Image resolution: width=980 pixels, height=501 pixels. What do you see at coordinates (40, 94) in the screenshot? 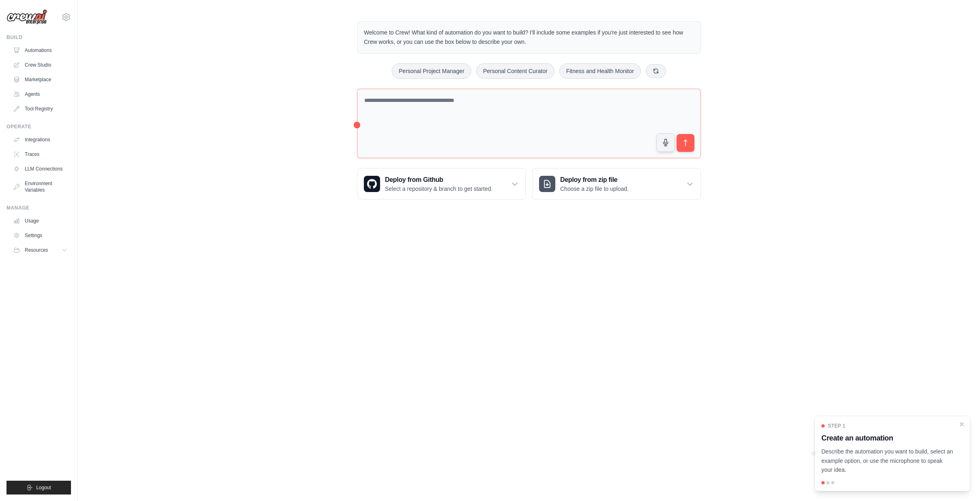
I see `a: Agents` at bounding box center [40, 94].